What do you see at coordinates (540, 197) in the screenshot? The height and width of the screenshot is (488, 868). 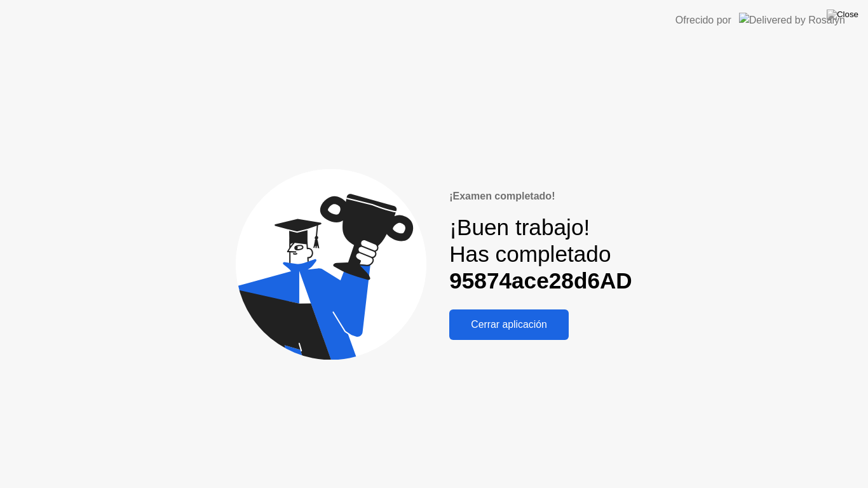 I see `div: ¡Examen completado!` at bounding box center [540, 197].